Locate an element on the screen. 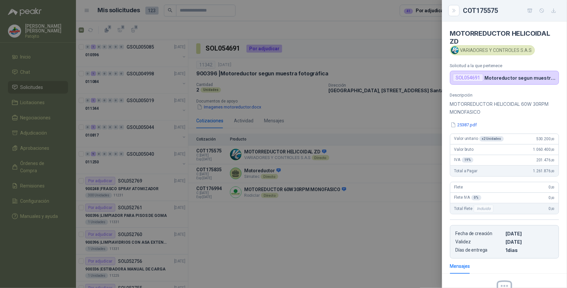  p: Validez is located at coordinates (479, 241).